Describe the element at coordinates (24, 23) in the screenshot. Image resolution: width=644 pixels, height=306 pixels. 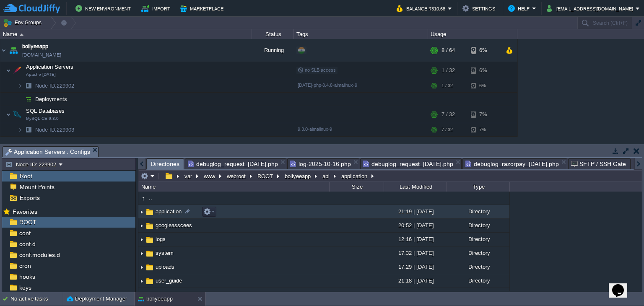
I see `button: Env Groups` at that location.